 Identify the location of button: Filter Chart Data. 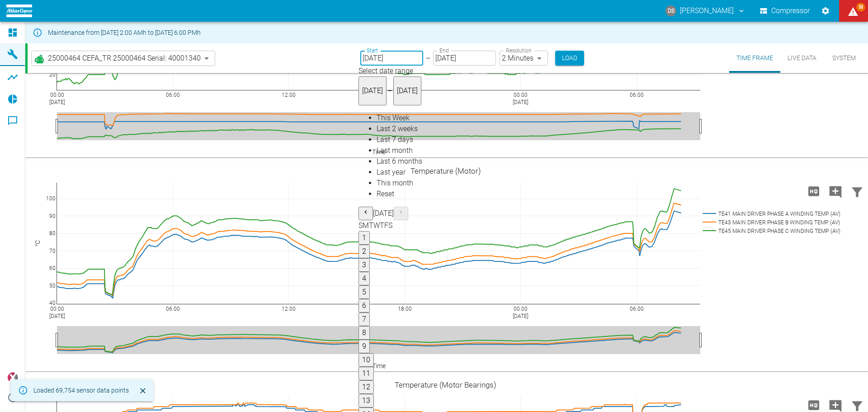
(857, 191).